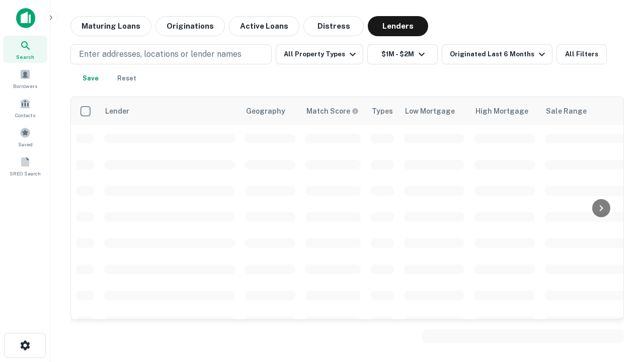  Describe the element at coordinates (25, 108) in the screenshot. I see `div: Contacts` at that location.